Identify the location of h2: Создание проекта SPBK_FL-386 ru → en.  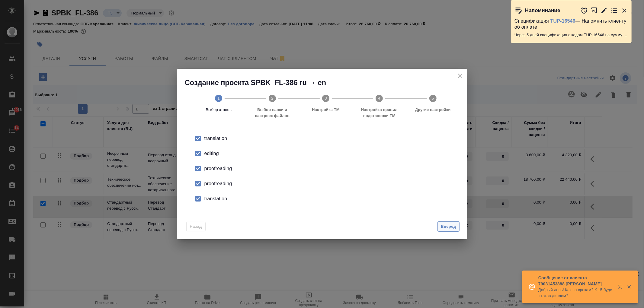
(326, 83).